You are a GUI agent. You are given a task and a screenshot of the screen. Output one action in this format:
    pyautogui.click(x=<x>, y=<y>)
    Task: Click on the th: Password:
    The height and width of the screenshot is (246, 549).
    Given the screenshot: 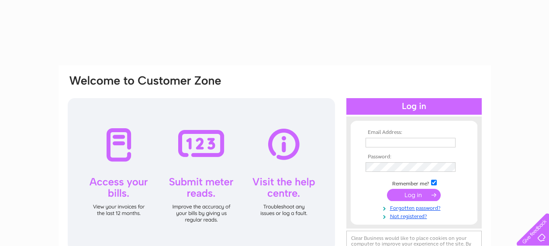 What is the action you would take?
    pyautogui.click(x=414, y=157)
    